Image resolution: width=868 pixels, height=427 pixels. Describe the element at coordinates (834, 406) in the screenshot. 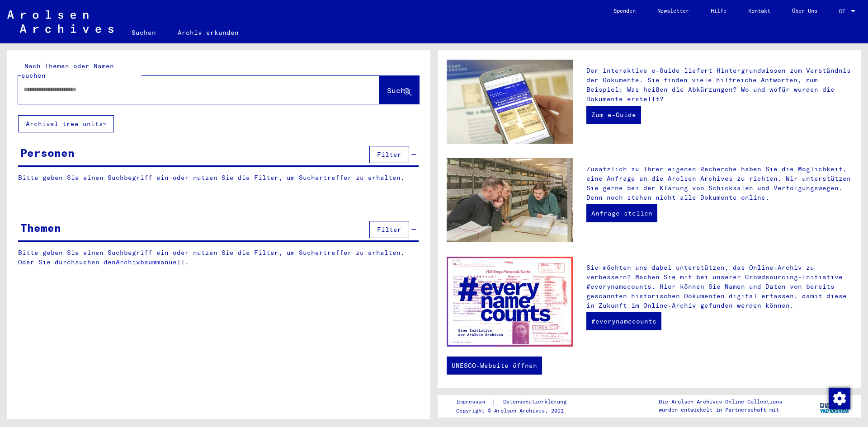

I see `img: yv_logo.png` at that location.